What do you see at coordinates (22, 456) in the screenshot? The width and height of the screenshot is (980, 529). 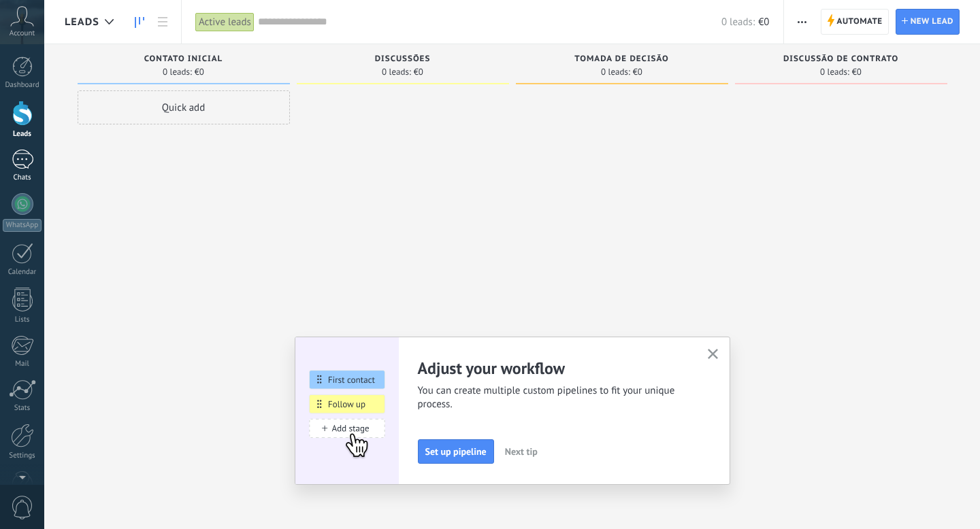 I see `div: Settings` at bounding box center [22, 456].